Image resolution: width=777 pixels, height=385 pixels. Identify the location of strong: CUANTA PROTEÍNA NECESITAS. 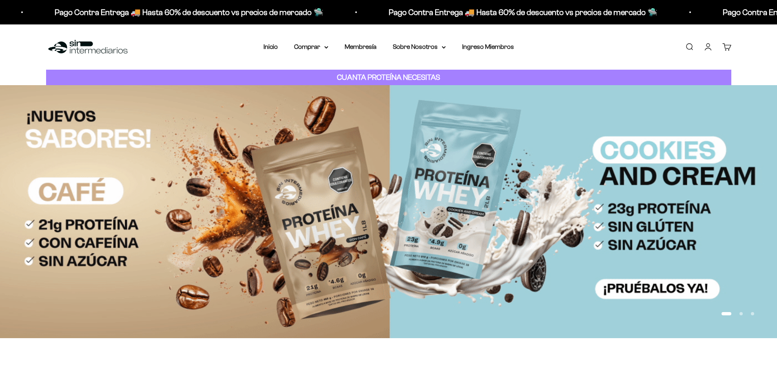
(388, 77).